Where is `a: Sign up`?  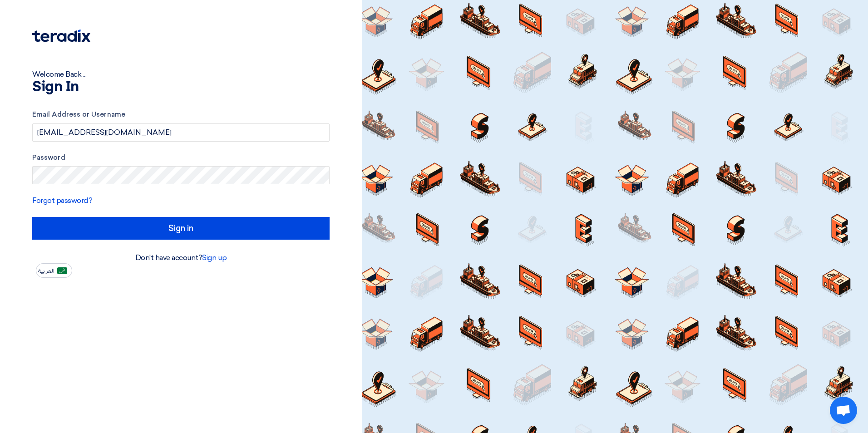
a: Sign up is located at coordinates (214, 257).